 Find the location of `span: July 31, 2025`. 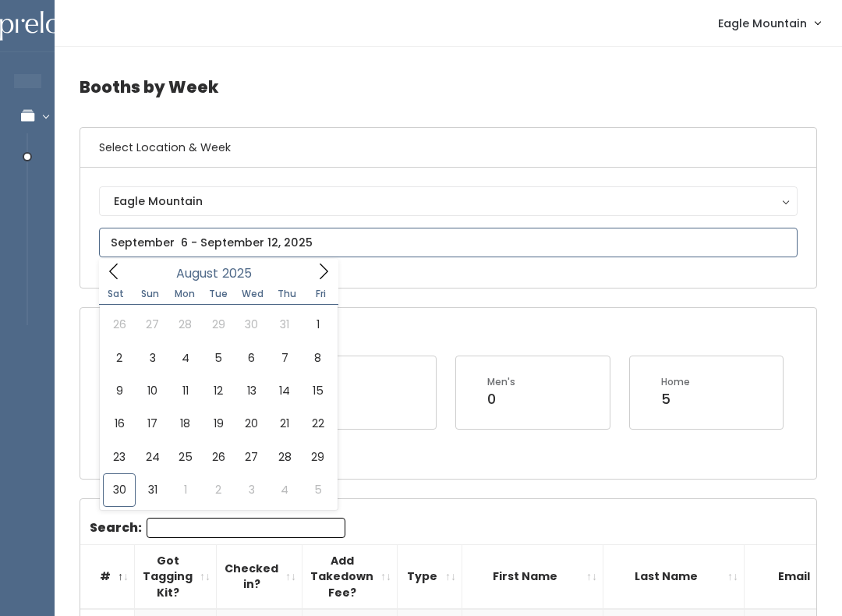

span: July 31, 2025 is located at coordinates (285, 324).